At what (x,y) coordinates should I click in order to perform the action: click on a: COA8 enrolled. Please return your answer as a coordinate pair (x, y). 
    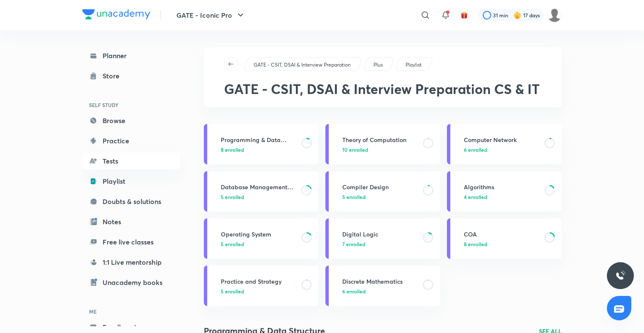
    Looking at the image, I should click on (504, 239).